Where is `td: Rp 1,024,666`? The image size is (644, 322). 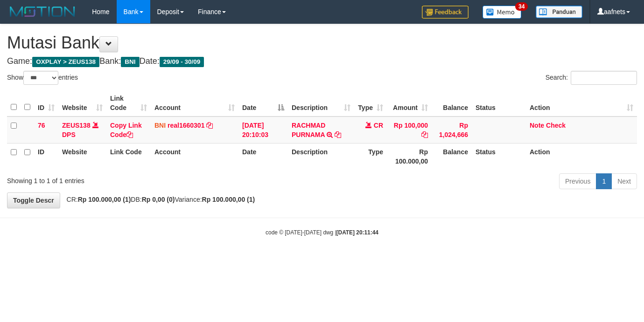
td: Rp 1,024,666 is located at coordinates (452, 130).